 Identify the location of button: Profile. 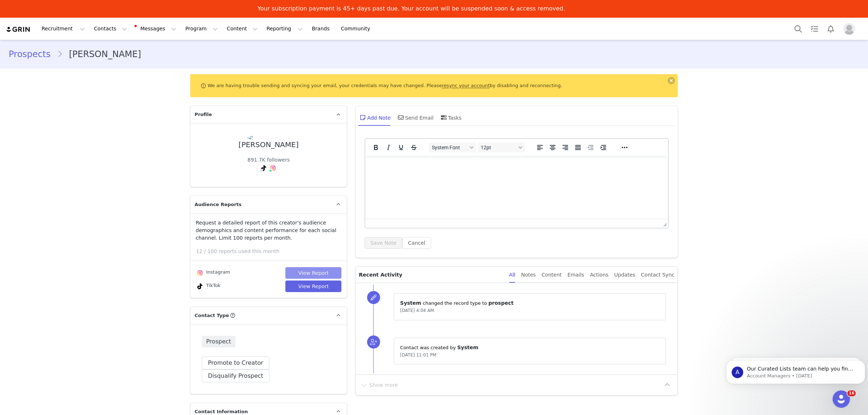
(850, 29).